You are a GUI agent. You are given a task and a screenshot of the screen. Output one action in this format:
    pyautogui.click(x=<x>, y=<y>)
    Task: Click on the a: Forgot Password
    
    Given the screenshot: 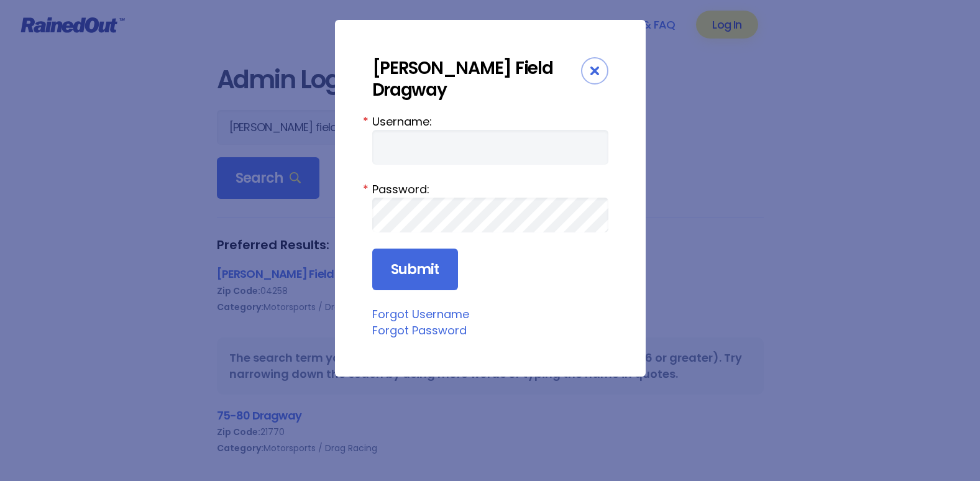 What is the action you would take?
    pyautogui.click(x=419, y=330)
    